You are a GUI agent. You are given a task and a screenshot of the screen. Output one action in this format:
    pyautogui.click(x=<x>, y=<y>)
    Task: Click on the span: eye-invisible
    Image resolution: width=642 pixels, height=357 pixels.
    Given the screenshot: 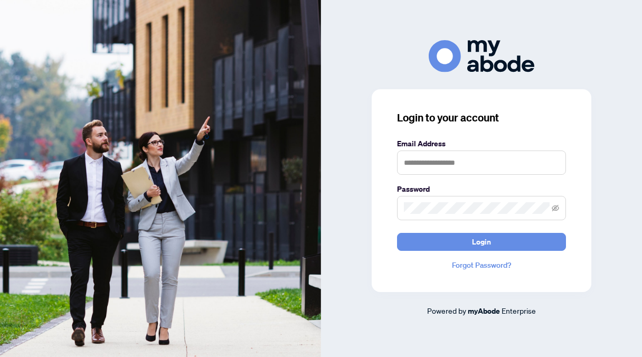 What is the action you would take?
    pyautogui.click(x=555, y=208)
    